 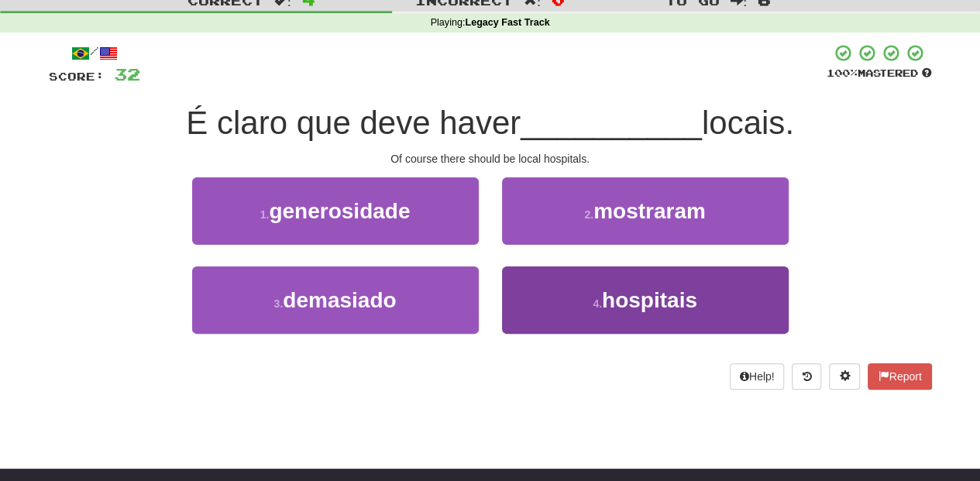 I want to click on button: 2.mostraram, so click(x=645, y=211).